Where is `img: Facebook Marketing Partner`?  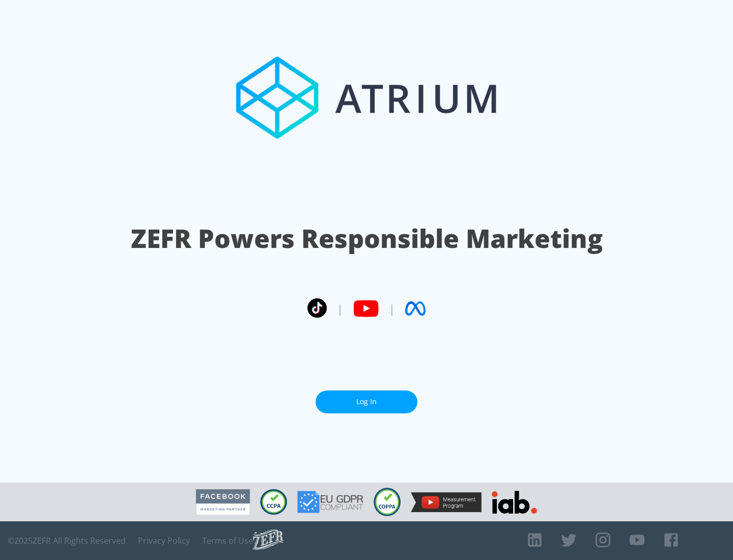 img: Facebook Marketing Partner is located at coordinates (223, 502).